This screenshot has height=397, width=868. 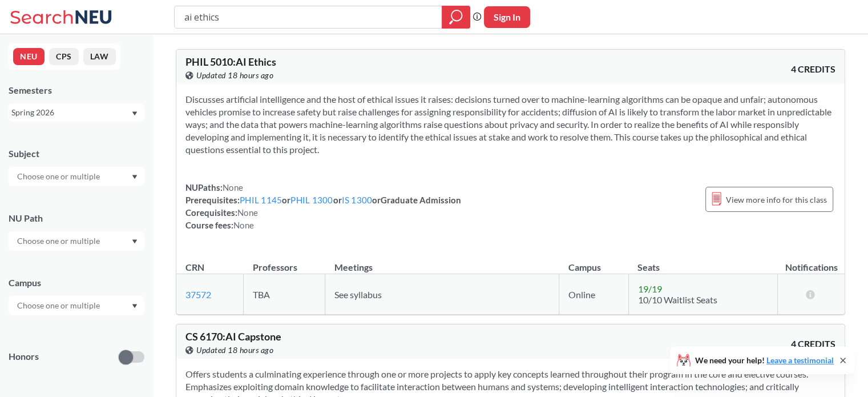 What do you see at coordinates (811, 262) in the screenshot?
I see `th: Notifications` at bounding box center [811, 262].